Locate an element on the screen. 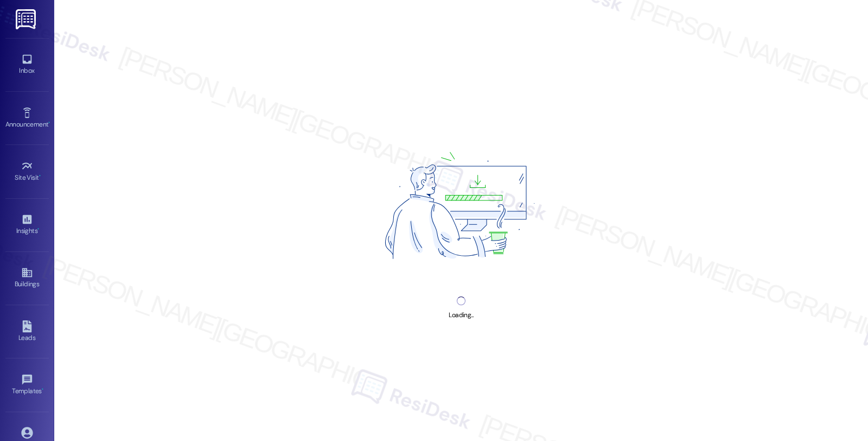  a: Leads is located at coordinates (27, 332).